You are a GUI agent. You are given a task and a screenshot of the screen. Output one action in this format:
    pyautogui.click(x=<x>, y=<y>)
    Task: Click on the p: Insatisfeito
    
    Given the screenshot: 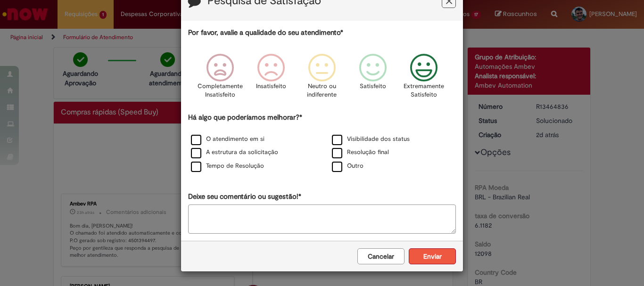 What is the action you would take?
    pyautogui.click(x=271, y=86)
    